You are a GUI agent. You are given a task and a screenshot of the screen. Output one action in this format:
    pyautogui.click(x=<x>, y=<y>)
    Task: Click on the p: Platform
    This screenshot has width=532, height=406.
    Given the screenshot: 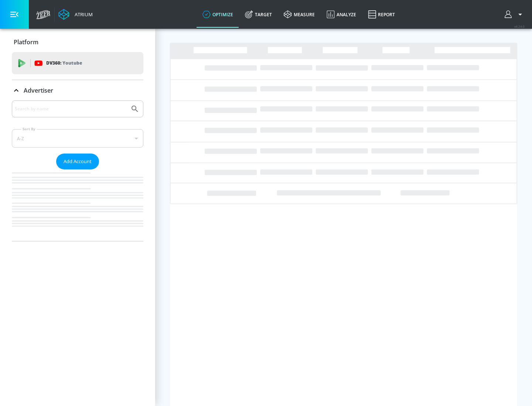 What is the action you would take?
    pyautogui.click(x=26, y=42)
    